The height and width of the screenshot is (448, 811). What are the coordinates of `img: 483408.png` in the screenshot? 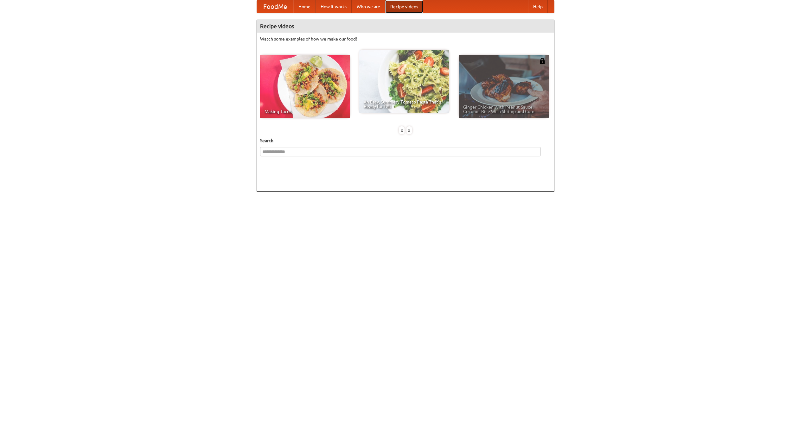 It's located at (542, 61).